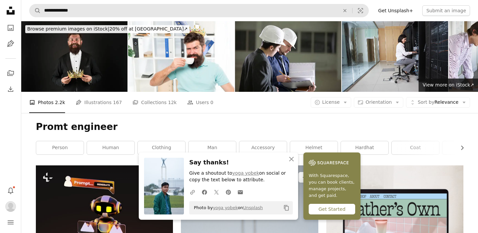 The width and height of the screenshot is (478, 233). Describe the element at coordinates (172, 103) in the screenshot. I see `span: 12k` at that location.